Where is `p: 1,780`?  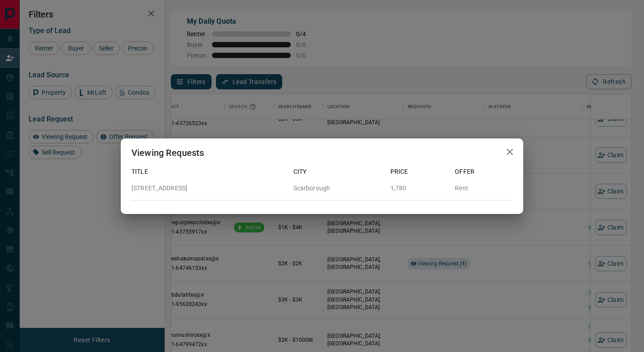 p: 1,780 is located at coordinates (419, 188).